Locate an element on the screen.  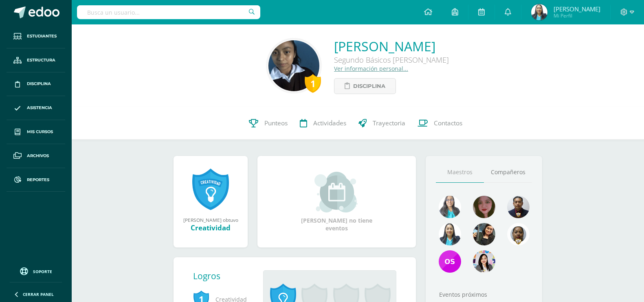
span: Punteos is located at coordinates (276, 123).